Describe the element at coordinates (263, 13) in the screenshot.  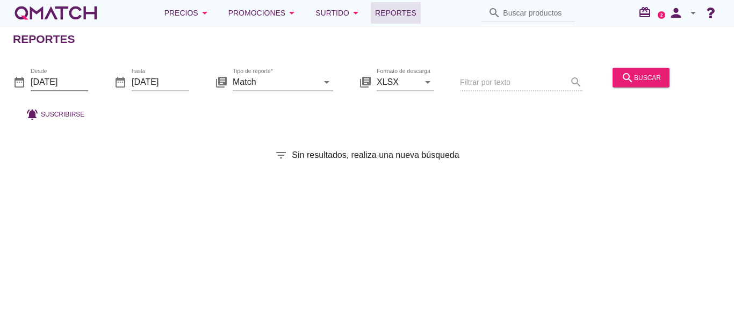
I see `div: Promociones` at that location.